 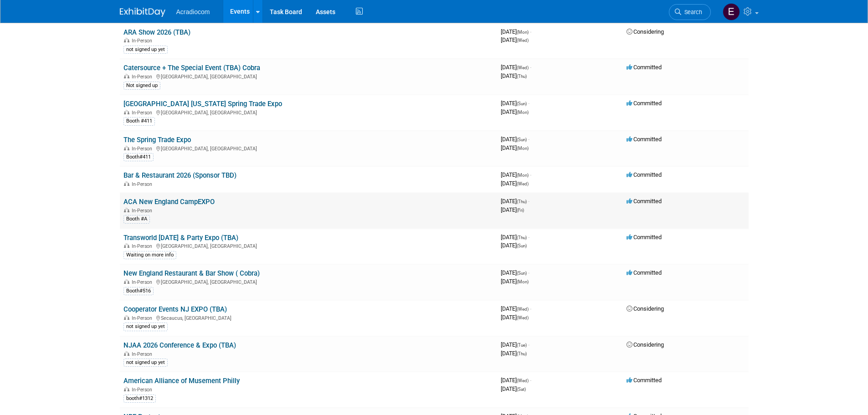 I want to click on a: The Spring Trade Expo, so click(x=157, y=140).